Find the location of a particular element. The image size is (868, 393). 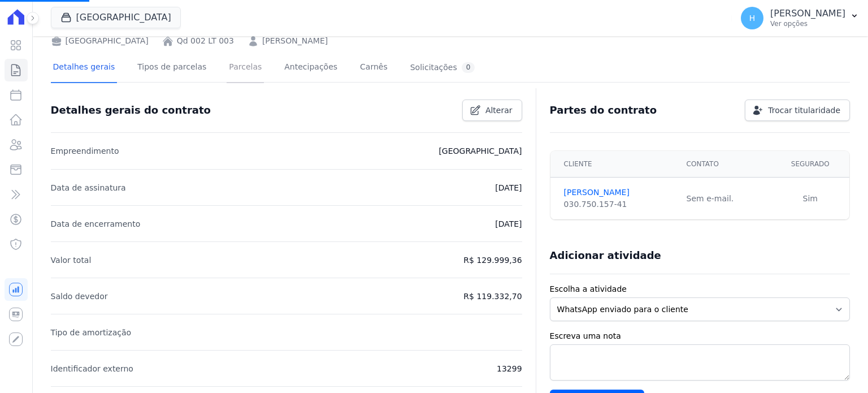

p: Data de assinatura is located at coordinates (88, 188).